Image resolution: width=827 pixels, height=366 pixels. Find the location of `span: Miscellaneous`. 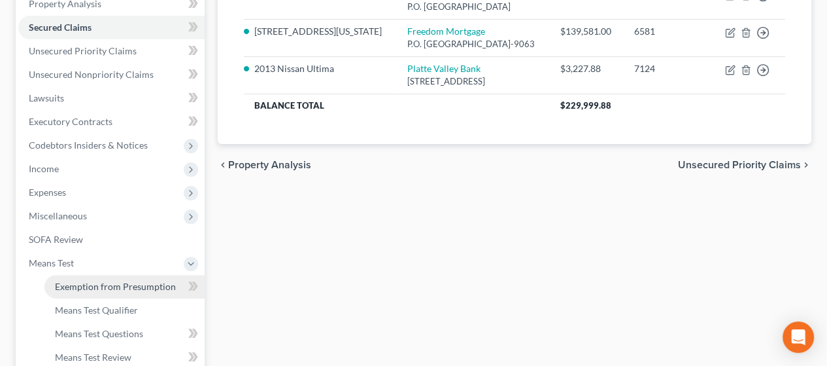

span: Miscellaneous is located at coordinates (58, 215).